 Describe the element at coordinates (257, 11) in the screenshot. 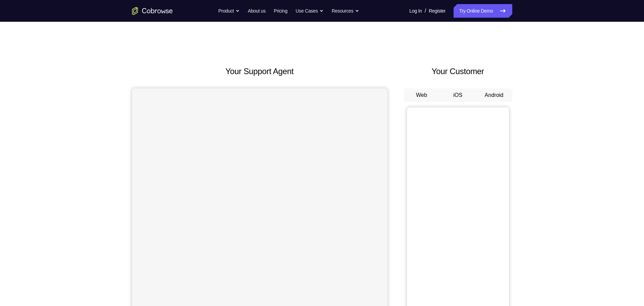

I see `a: About us` at that location.